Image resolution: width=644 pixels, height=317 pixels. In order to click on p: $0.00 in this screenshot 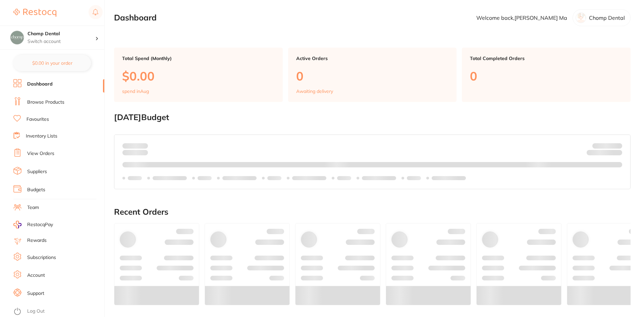, I will do `click(198, 76)`.